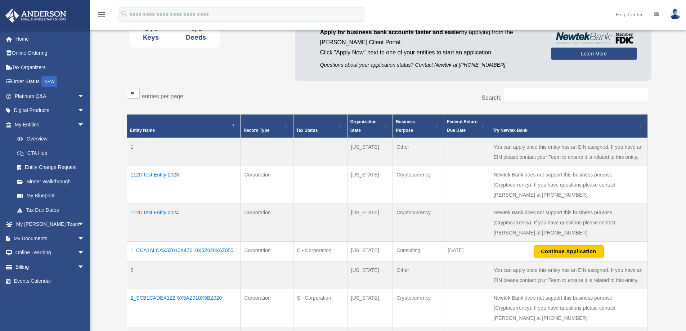  I want to click on td: 1_CCA1ALCAX3Z010X4Z010X5Z020X6Z050, so click(184, 252).